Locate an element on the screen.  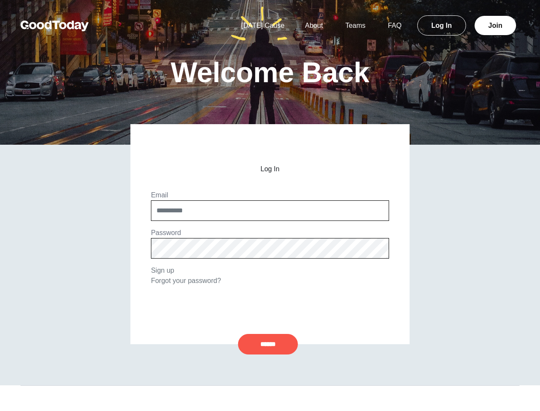
a: Join is located at coordinates (495, 25).